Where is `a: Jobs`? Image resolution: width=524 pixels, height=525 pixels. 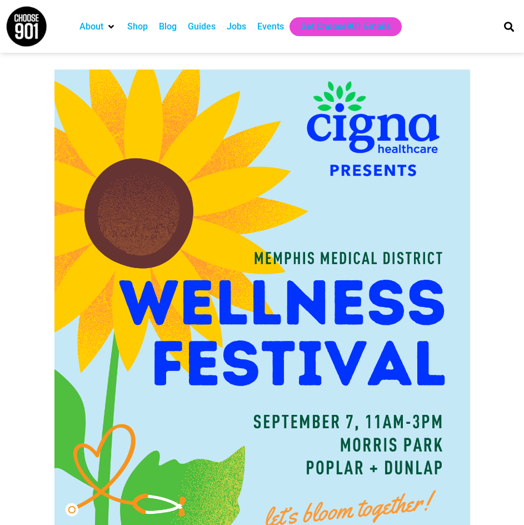 a: Jobs is located at coordinates (236, 27).